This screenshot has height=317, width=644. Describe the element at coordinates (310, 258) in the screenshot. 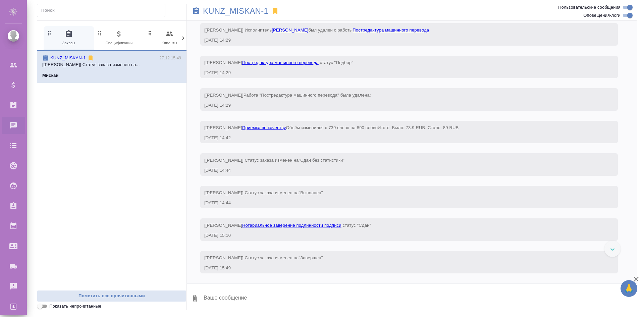

I see `span: "Завершен"` at that location.